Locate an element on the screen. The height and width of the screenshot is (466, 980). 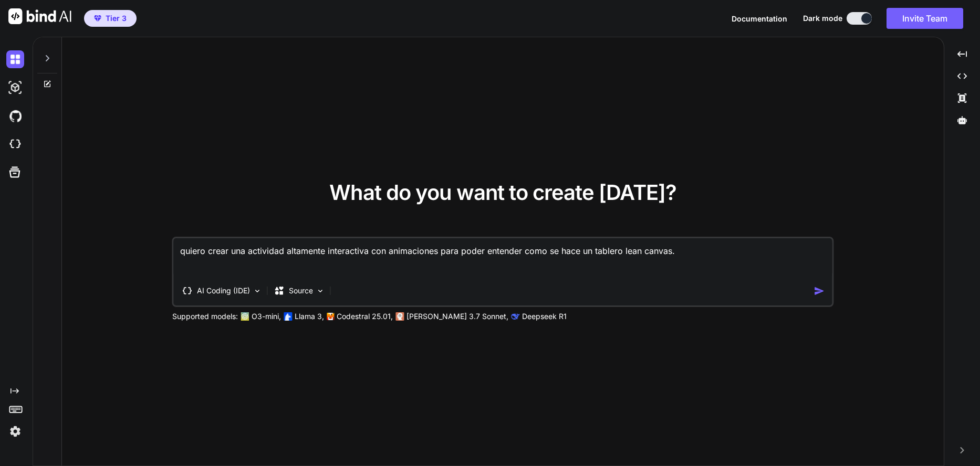
img: GPT-4 is located at coordinates (245, 317).